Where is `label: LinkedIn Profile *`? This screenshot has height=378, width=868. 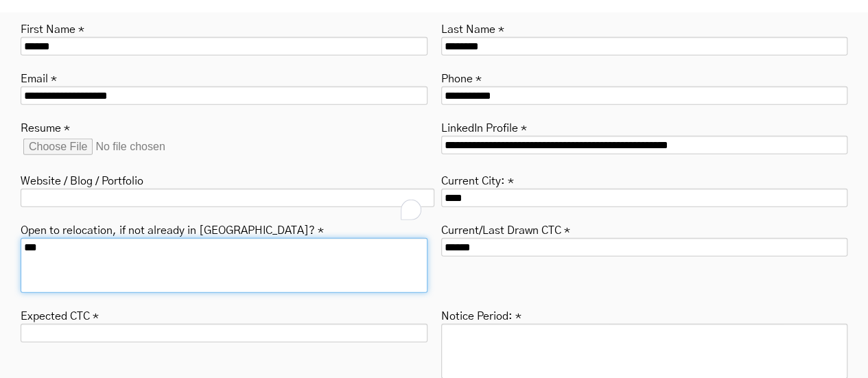
label: LinkedIn Profile * is located at coordinates (484, 127).